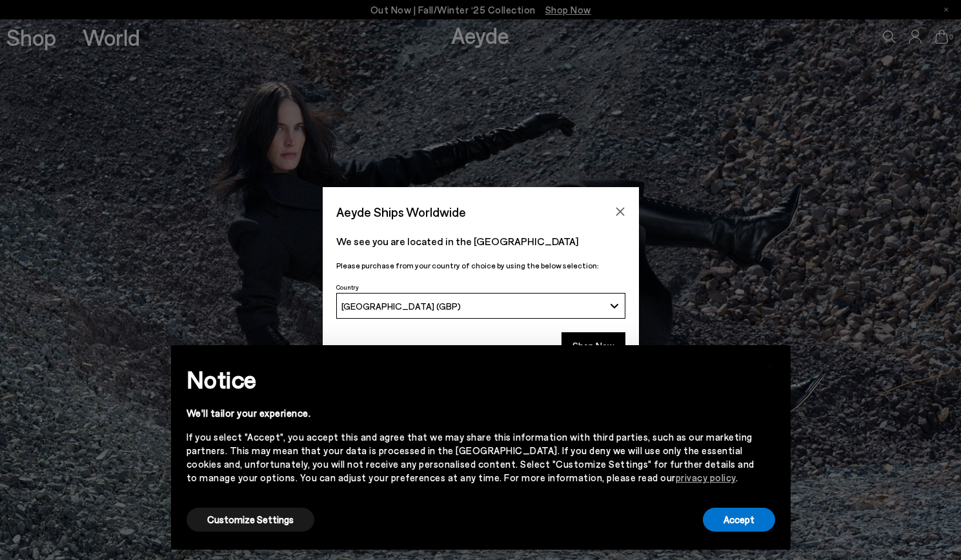 This screenshot has height=560, width=961. What do you see at coordinates (770, 364) in the screenshot?
I see `button: Close this notice` at bounding box center [770, 364].